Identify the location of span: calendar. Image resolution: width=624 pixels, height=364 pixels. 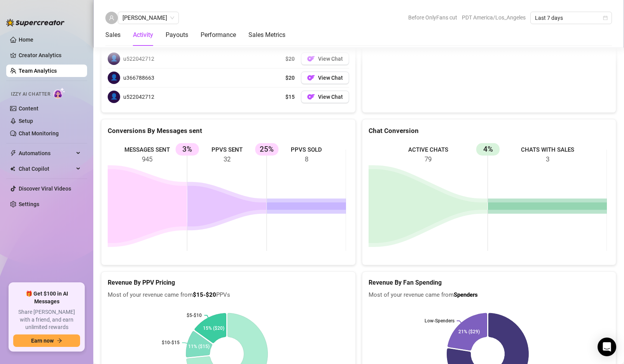
(606, 18).